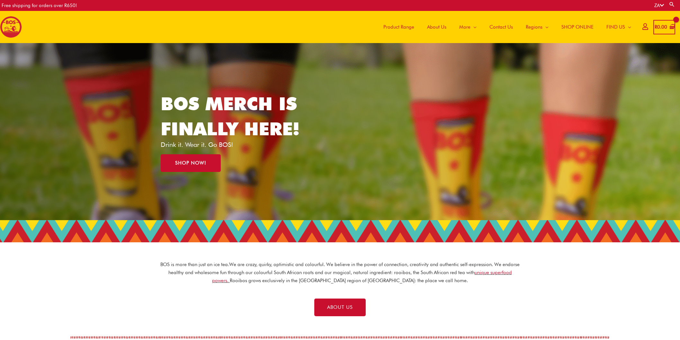  Describe the element at coordinates (191, 163) in the screenshot. I see `span: SHOP NOW!` at that location.